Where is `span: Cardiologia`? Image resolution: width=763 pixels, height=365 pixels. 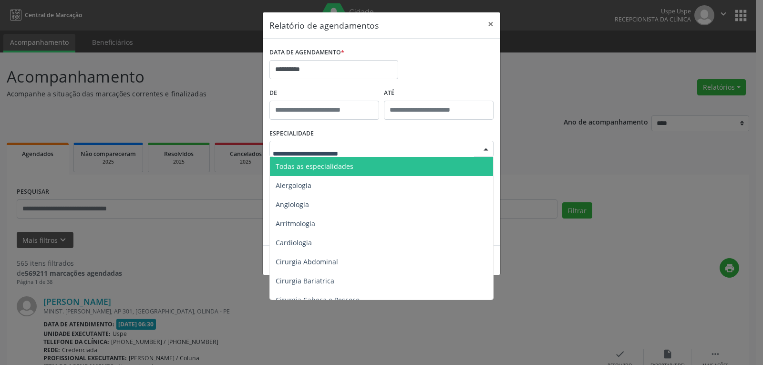
span: Cardiologia is located at coordinates (294, 242).